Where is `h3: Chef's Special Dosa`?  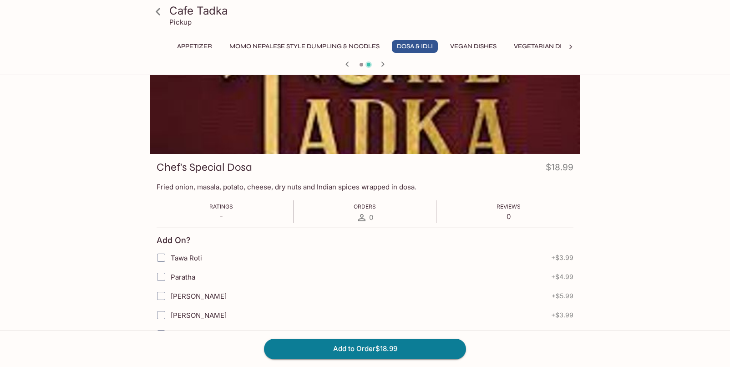 h3: Chef's Special Dosa is located at coordinates (204, 167).